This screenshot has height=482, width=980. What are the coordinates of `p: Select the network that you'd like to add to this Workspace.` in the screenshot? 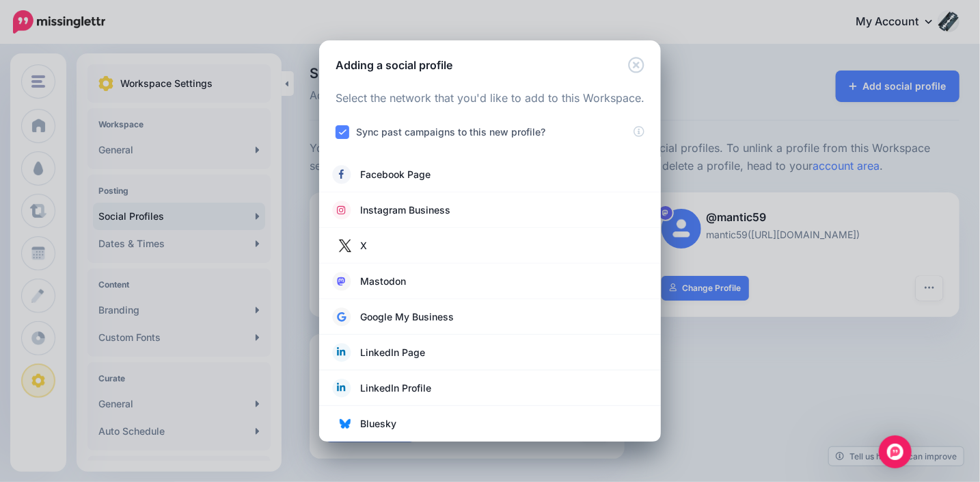 It's located at (490, 98).